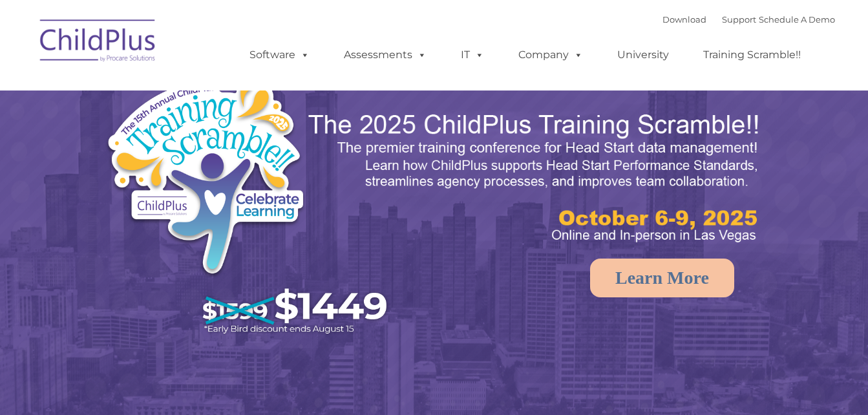 Image resolution: width=868 pixels, height=415 pixels. What do you see at coordinates (643, 55) in the screenshot?
I see `a: University` at bounding box center [643, 55].